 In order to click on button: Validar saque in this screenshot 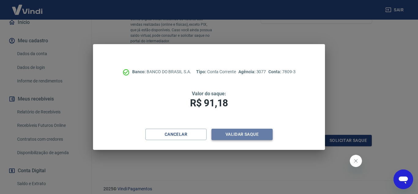, I will do `click(242, 134)`.